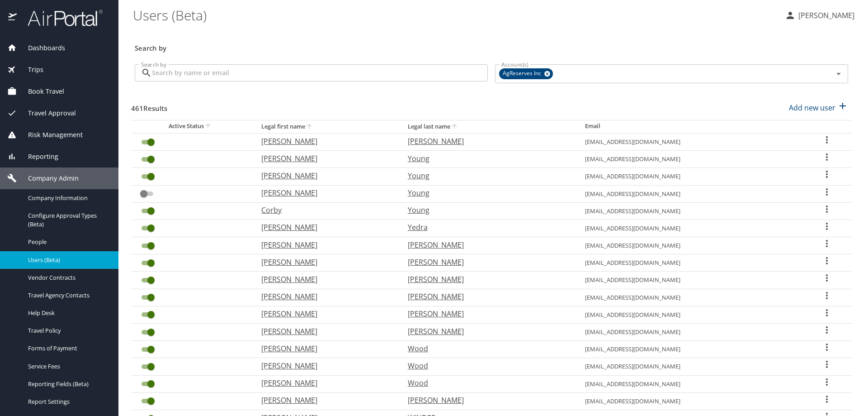 This screenshot has height=416, width=868. Describe the element at coordinates (839, 74) in the screenshot. I see `button: Open` at that location.